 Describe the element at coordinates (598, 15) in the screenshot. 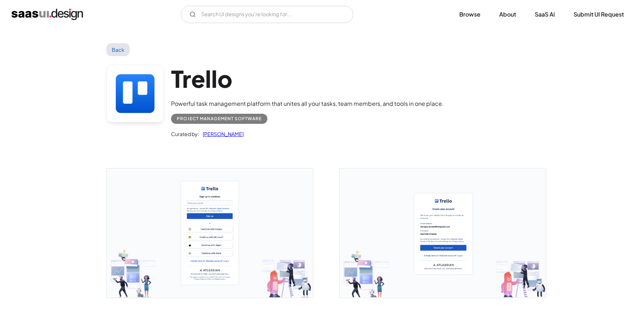

I see `a: Submit UI Request` at that location.